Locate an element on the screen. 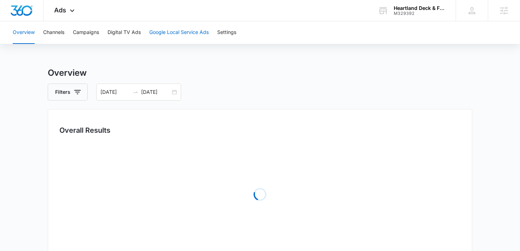 The height and width of the screenshot is (251, 520). button: Filters is located at coordinates (68, 92).